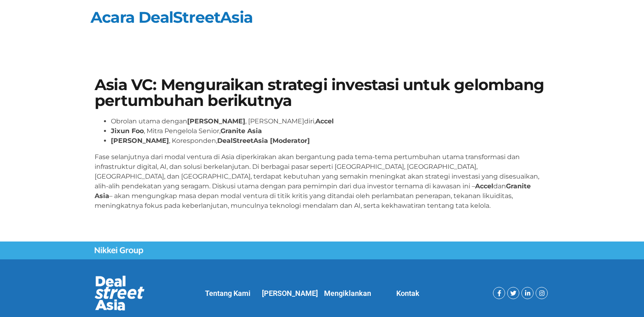  I want to click on font: Jixun Foo, so click(127, 131).